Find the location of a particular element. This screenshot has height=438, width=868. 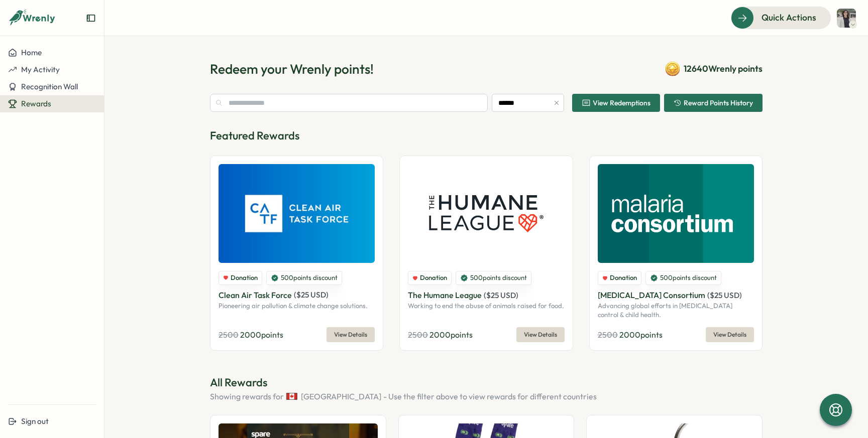

p: Pioneering air pollution & climate change solutions. is located at coordinates (296, 307).